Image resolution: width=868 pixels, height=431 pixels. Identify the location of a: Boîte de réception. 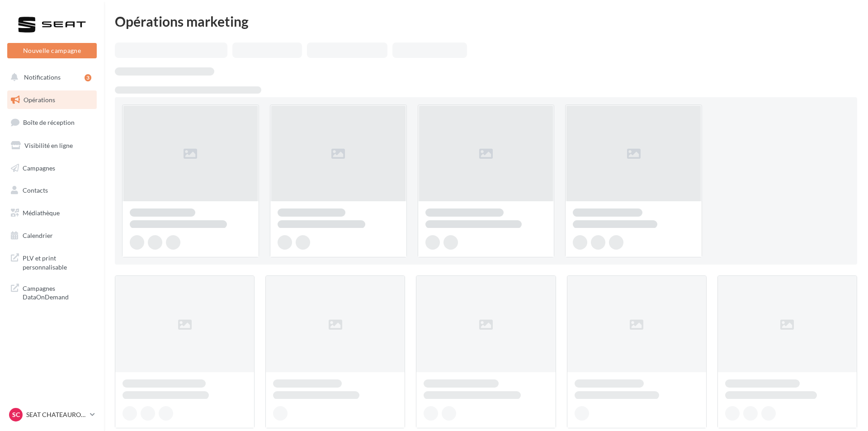
(52, 122).